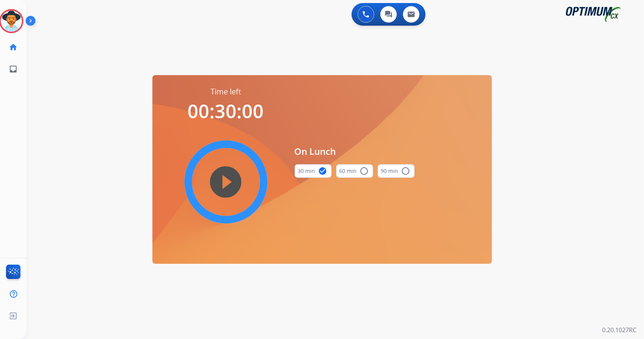 The image size is (644, 339). Describe the element at coordinates (396, 171) in the screenshot. I see `button: 90 min` at that location.